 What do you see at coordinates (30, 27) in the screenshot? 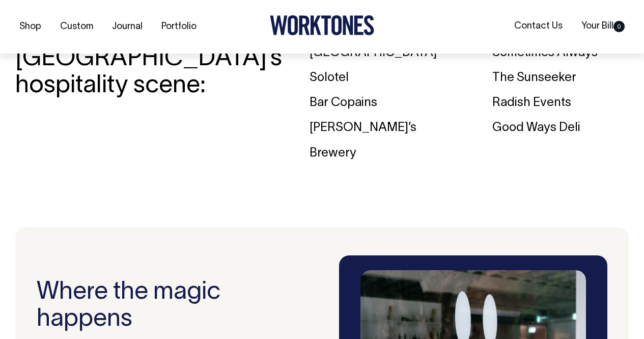
I see `a: Shop` at bounding box center [30, 27].